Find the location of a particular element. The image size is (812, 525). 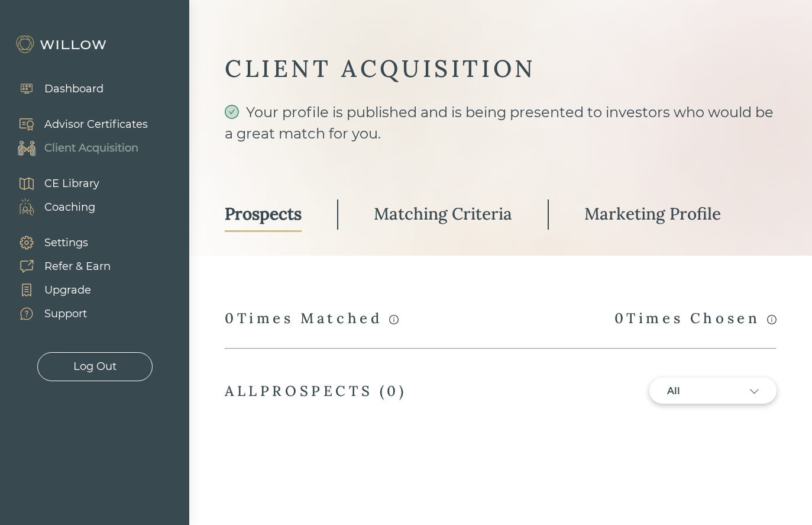

div: 0 Times Chosen is located at coordinates (695, 319).